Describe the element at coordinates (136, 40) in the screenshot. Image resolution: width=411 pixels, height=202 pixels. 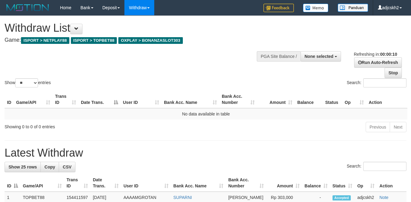
I see `h4: Game:` at that location.